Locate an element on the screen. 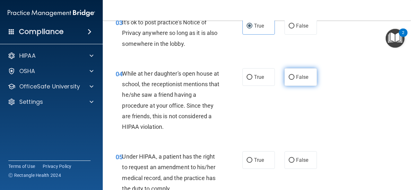 The width and height of the screenshot is (411, 190). h4: Compliance is located at coordinates (41, 32).